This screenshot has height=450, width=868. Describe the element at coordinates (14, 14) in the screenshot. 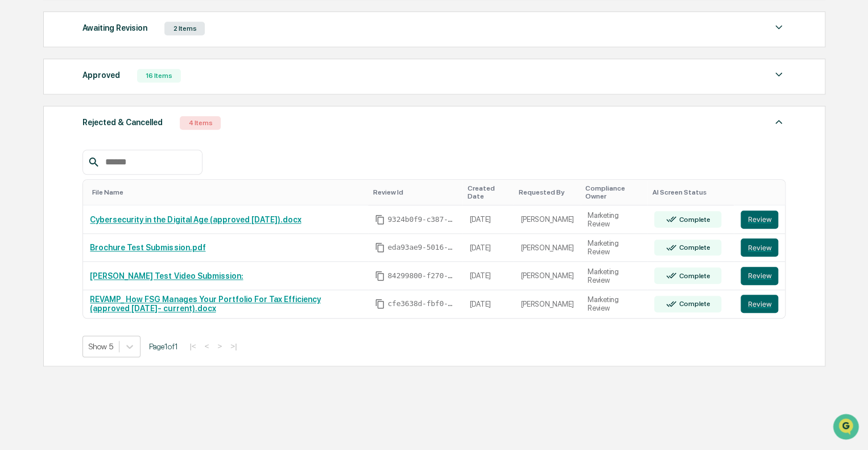

I see `button: Open customer support` at that location.